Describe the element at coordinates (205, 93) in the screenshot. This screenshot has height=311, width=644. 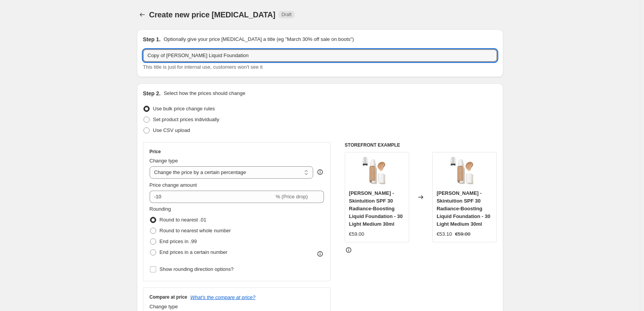
I see `p: Select how the prices should change` at that location.